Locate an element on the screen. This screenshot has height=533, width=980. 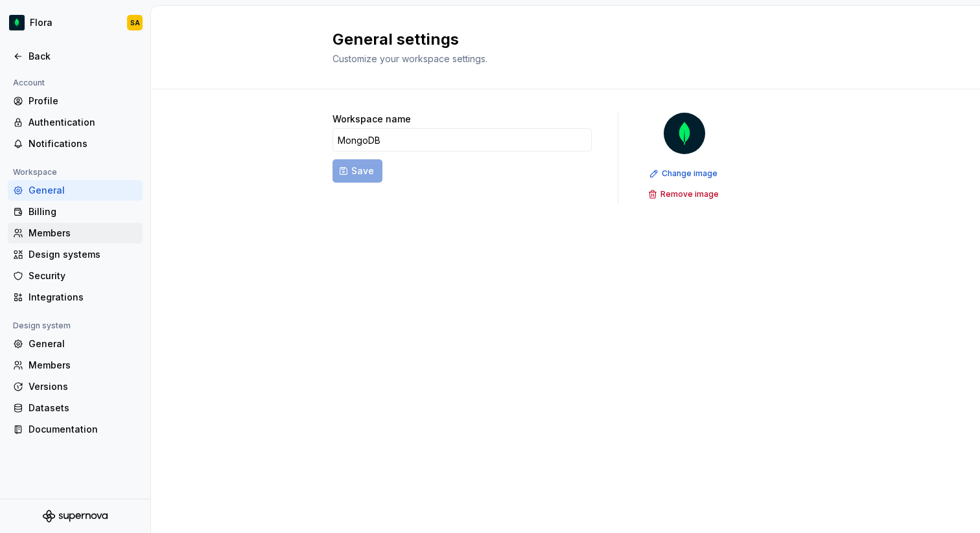
button: Remove image is located at coordinates (684, 195).